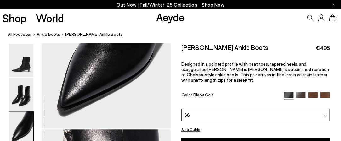 The width and height of the screenshot is (341, 141). What do you see at coordinates (48, 35) in the screenshot?
I see `a: ankle boots` at bounding box center [48, 35].